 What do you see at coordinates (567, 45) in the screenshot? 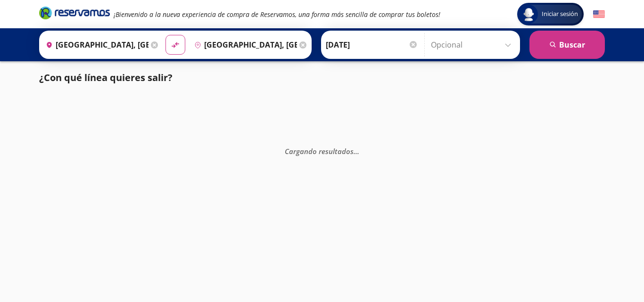
I see `button: Buscar` at bounding box center [567, 45].